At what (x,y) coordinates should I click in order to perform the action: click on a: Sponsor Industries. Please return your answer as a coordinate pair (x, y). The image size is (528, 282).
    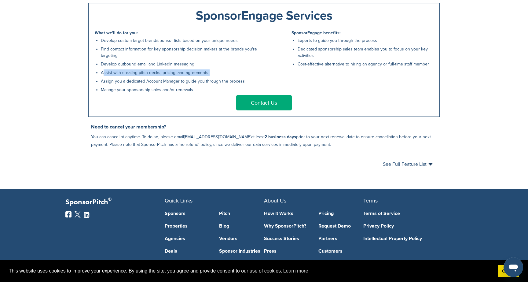
    Looking at the image, I should click on (242, 251).